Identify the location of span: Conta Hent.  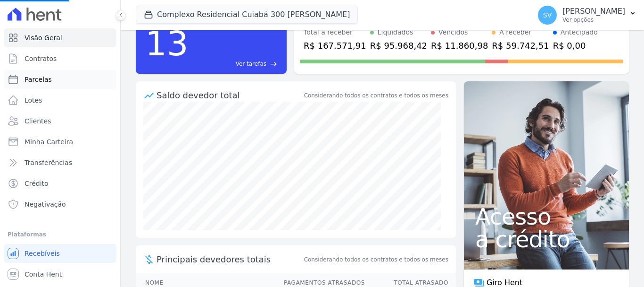
(43, 274).